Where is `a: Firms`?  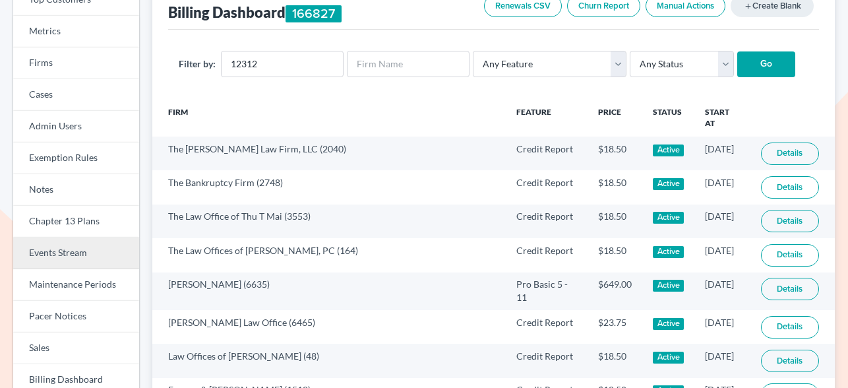
a: Firms is located at coordinates (76, 63).